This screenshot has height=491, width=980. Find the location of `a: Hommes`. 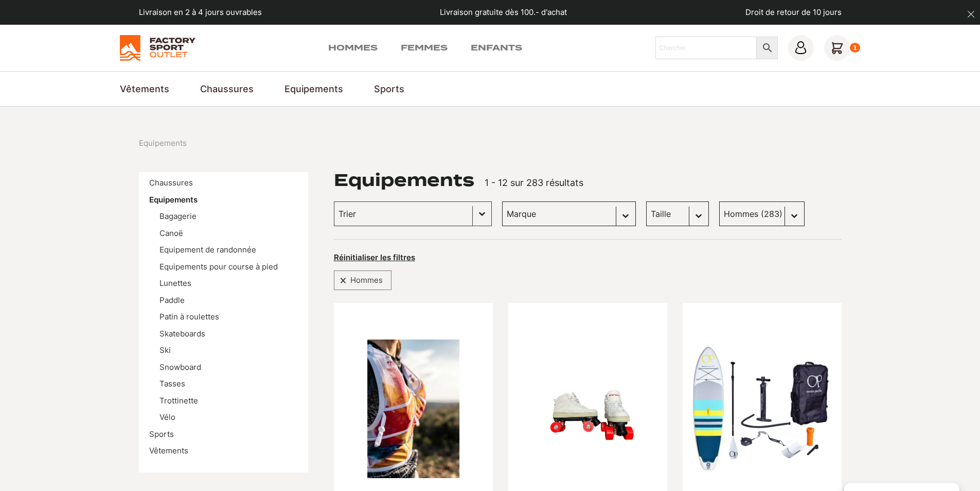

a: Hommes is located at coordinates (353, 48).